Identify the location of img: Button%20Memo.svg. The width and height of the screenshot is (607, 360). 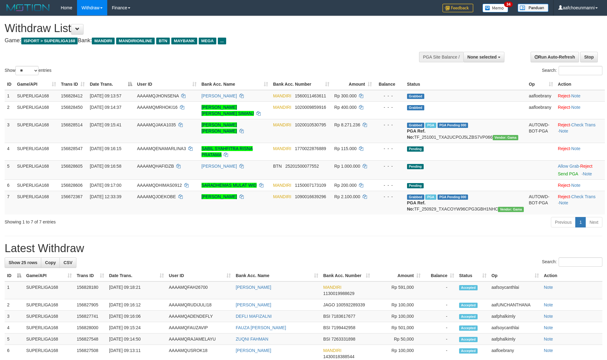
(496, 8).